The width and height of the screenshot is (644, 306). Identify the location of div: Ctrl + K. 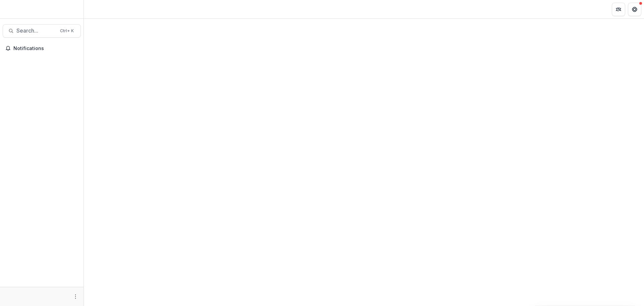
(67, 31).